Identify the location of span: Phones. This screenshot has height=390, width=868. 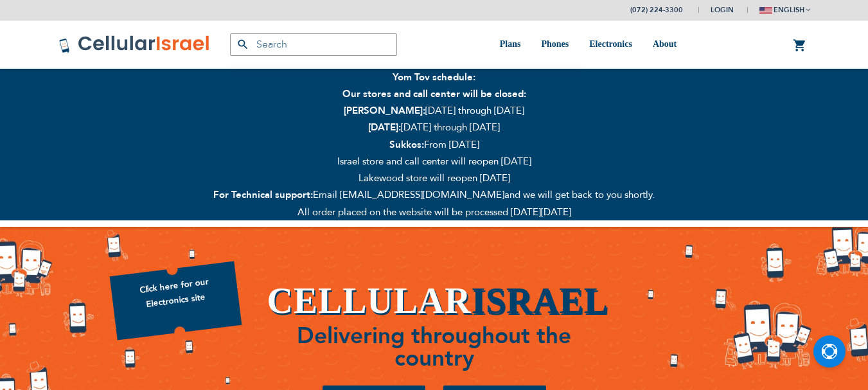
(554, 44).